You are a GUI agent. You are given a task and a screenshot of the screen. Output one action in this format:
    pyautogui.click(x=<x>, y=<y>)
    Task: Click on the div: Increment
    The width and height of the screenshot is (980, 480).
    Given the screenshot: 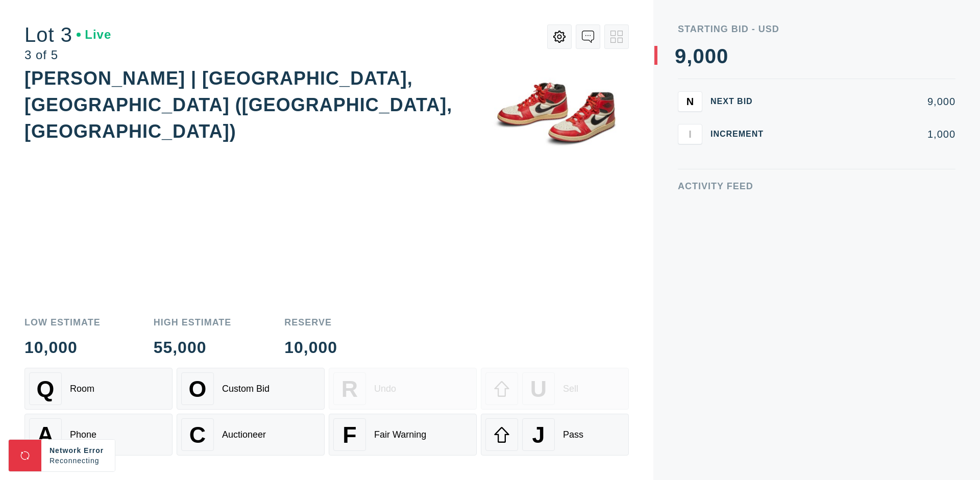 What is the action you would take?
    pyautogui.click(x=741, y=134)
    